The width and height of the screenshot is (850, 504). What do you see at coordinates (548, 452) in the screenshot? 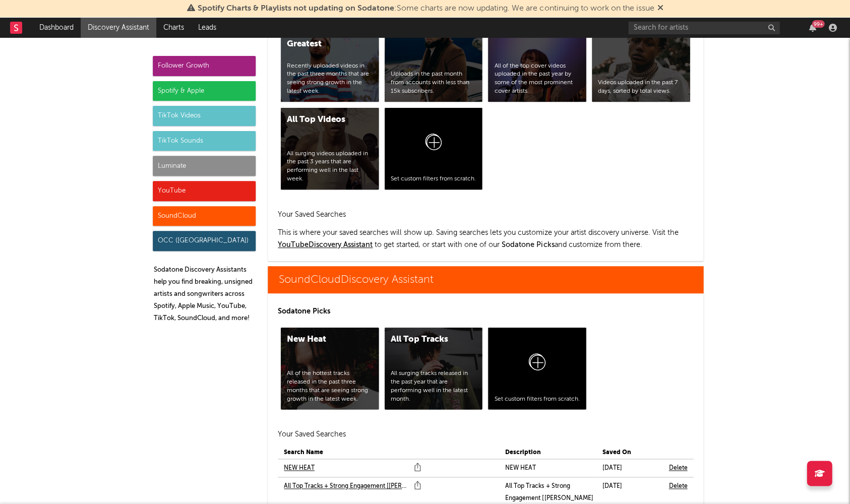
I see `th: Description` at bounding box center [548, 452].